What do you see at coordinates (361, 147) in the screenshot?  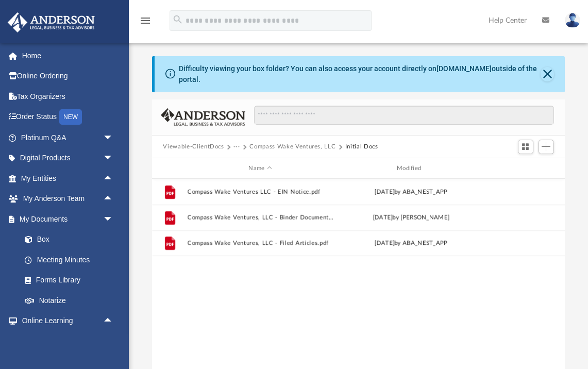 I see `button: Initial Docs` at bounding box center [361, 147].